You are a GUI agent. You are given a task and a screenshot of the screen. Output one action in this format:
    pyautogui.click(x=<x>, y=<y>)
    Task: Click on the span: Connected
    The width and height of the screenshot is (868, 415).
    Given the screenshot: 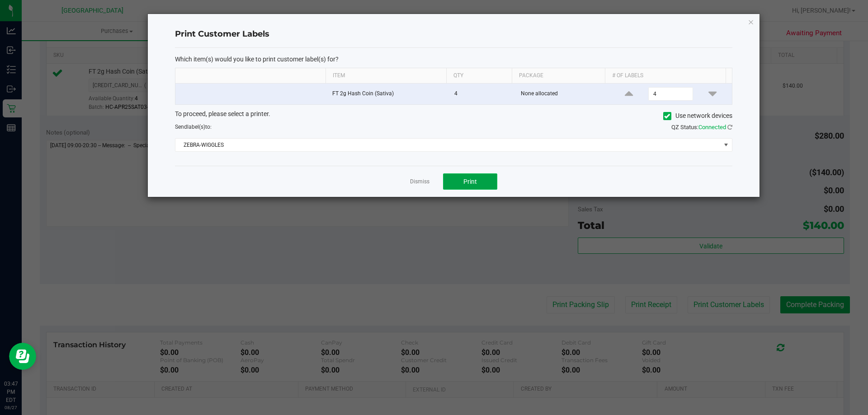 What is the action you would take?
    pyautogui.click(x=712, y=127)
    